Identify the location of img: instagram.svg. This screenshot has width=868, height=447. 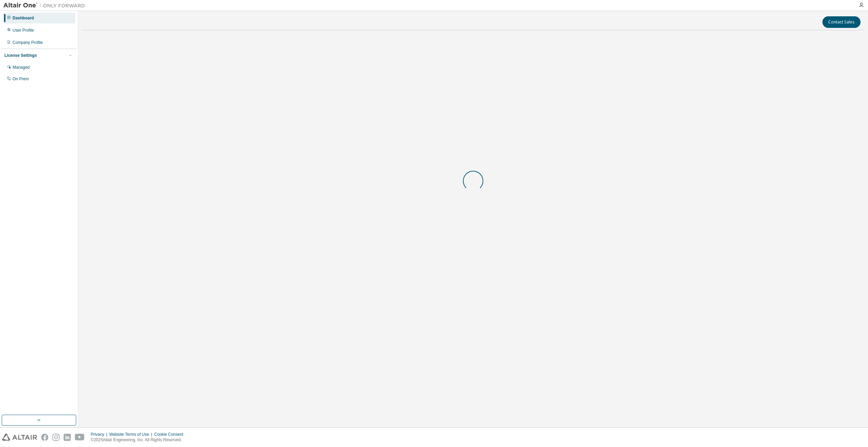
(56, 436).